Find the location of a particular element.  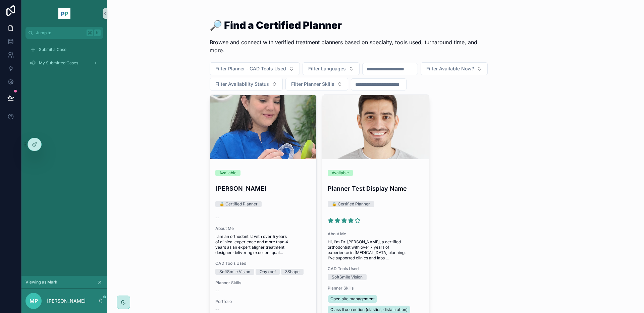

span: Filter Planner Skills is located at coordinates (313, 84).